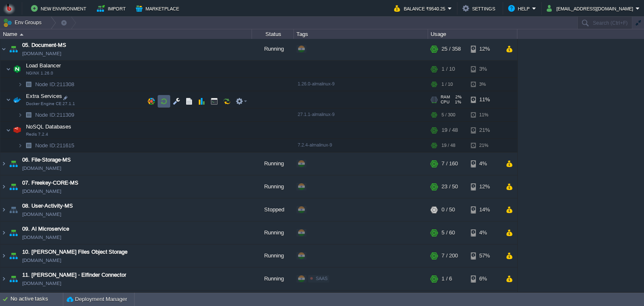 The height and width of the screenshot is (306, 644). Describe the element at coordinates (448, 71) in the screenshot. I see `div: 1 / 10` at that location.